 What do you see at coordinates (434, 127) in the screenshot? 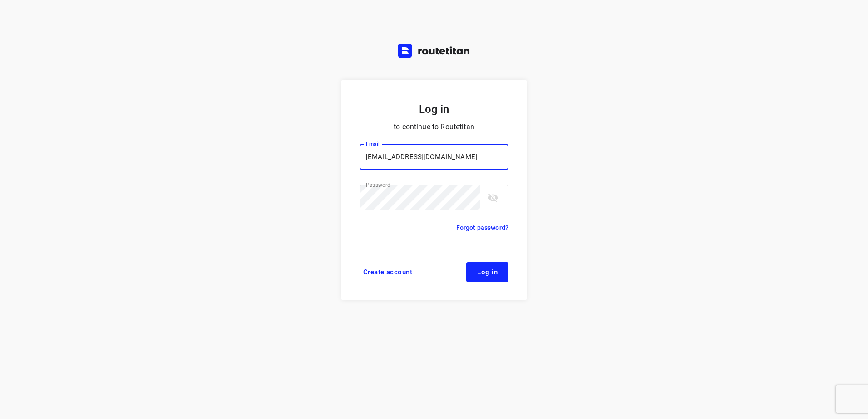
I see `p: to continue to Routetitan` at bounding box center [434, 127].